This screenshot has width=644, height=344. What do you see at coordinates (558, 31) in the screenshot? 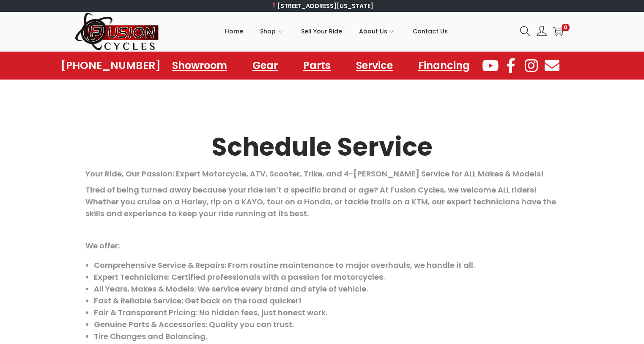
I see `a: 0` at bounding box center [558, 31].